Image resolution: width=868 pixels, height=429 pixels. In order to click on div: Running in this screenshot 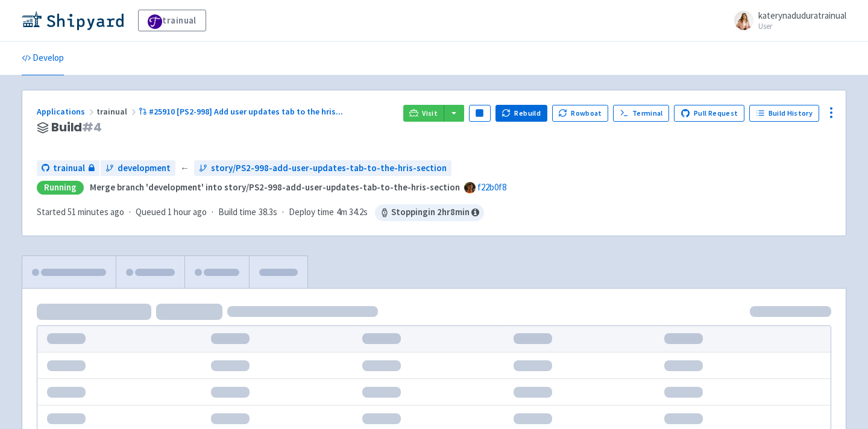, I will do `click(60, 187)`.